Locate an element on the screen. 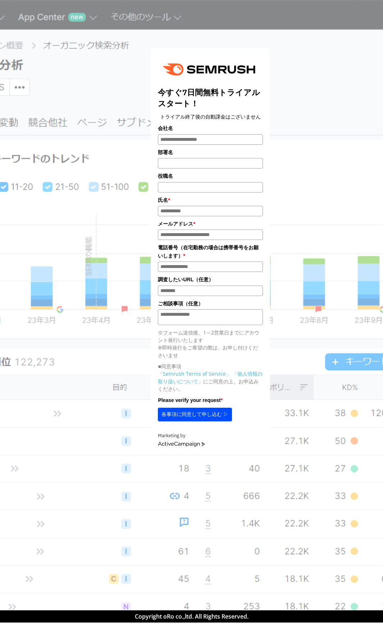 Image resolution: width=383 pixels, height=629 pixels. label: ご相談事項（任意） is located at coordinates (210, 304).